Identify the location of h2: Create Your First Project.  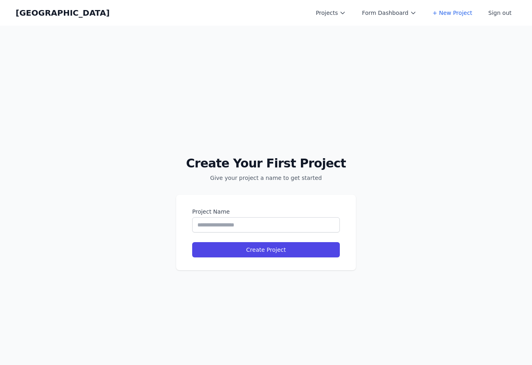
(266, 163).